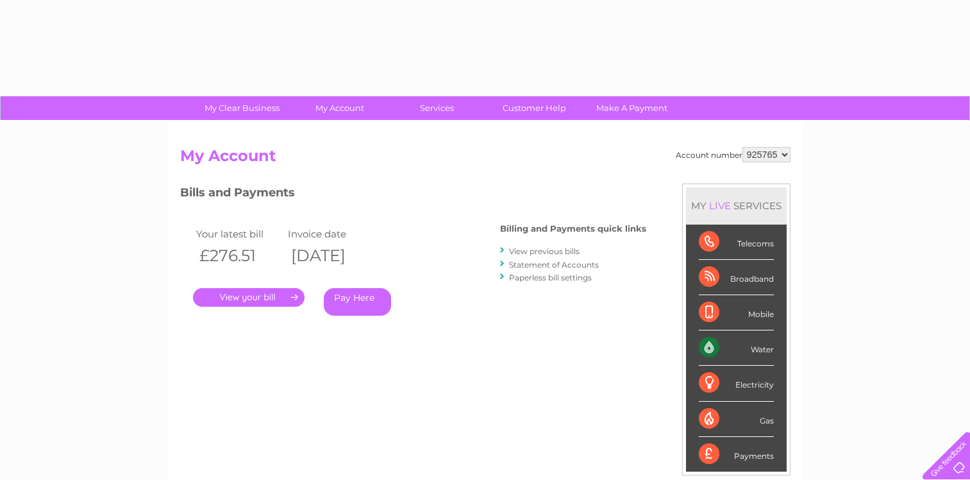 Image resolution: width=970 pixels, height=480 pixels. What do you see at coordinates (573, 228) in the screenshot?
I see `h4: Billing and Payments quick links` at bounding box center [573, 228].